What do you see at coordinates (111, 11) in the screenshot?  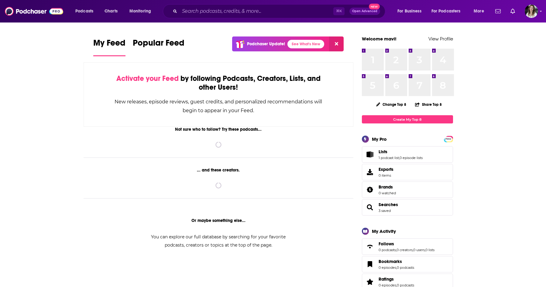 I see `a: Charts` at bounding box center [111, 11].